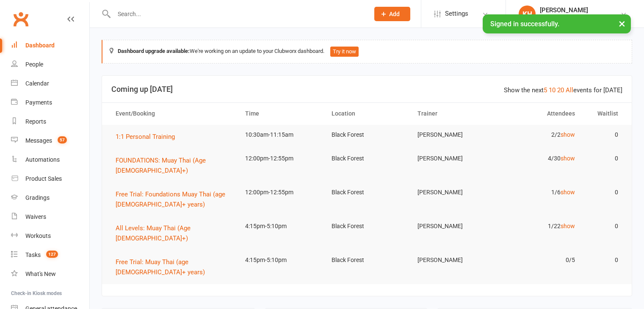  Describe the element at coordinates (50, 64) in the screenshot. I see `a: People` at that location.